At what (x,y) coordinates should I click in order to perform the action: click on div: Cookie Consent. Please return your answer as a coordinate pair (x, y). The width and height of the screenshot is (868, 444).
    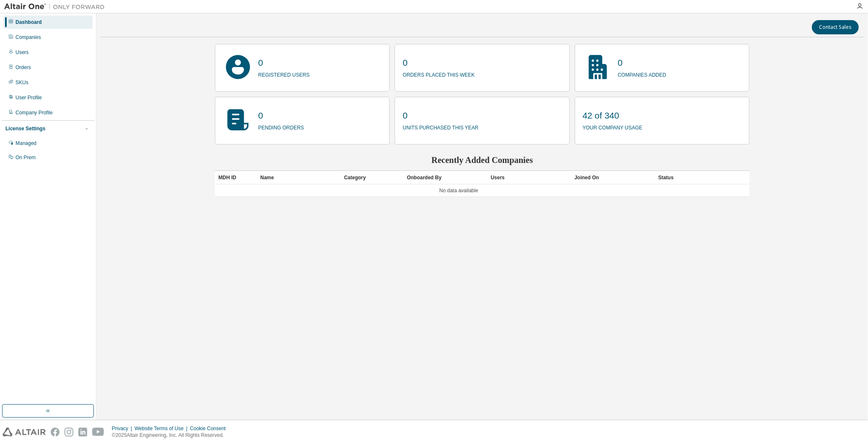
    Looking at the image, I should click on (210, 428).